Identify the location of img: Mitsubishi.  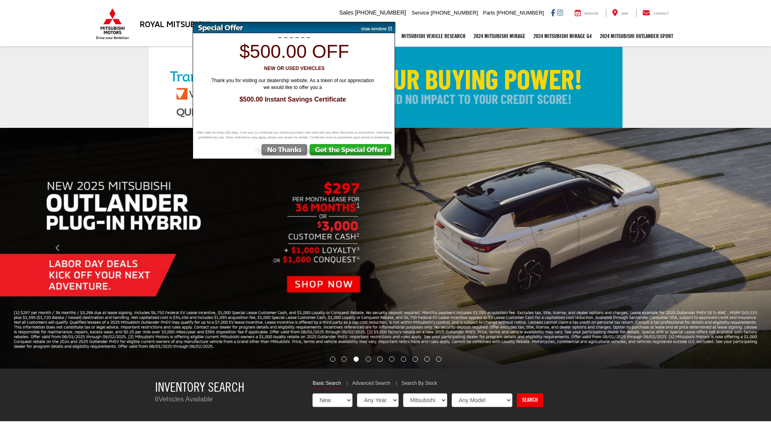
(113, 24).